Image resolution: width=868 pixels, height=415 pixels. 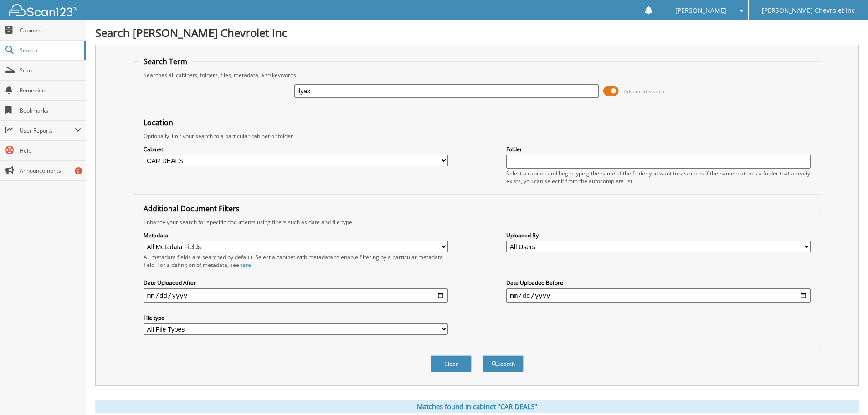 What do you see at coordinates (659, 149) in the screenshot?
I see `label: Folder` at bounding box center [659, 149].